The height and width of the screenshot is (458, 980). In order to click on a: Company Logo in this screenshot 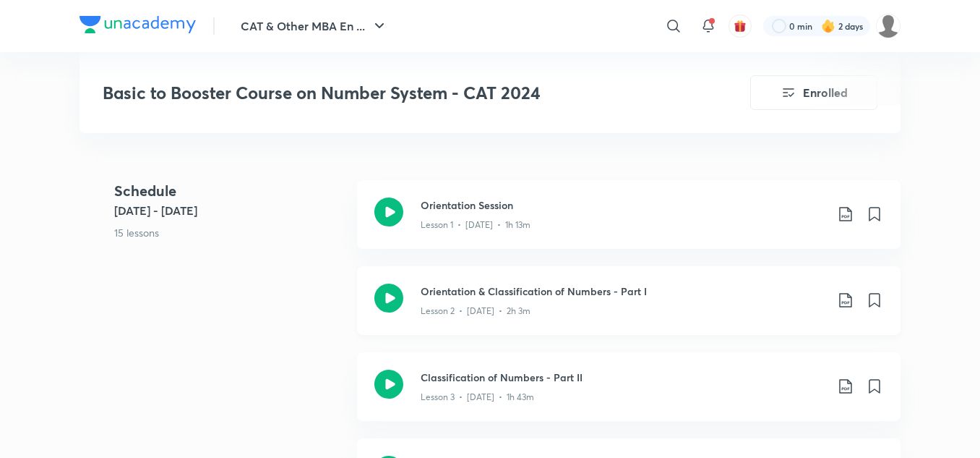, I will do `click(138, 26)`.